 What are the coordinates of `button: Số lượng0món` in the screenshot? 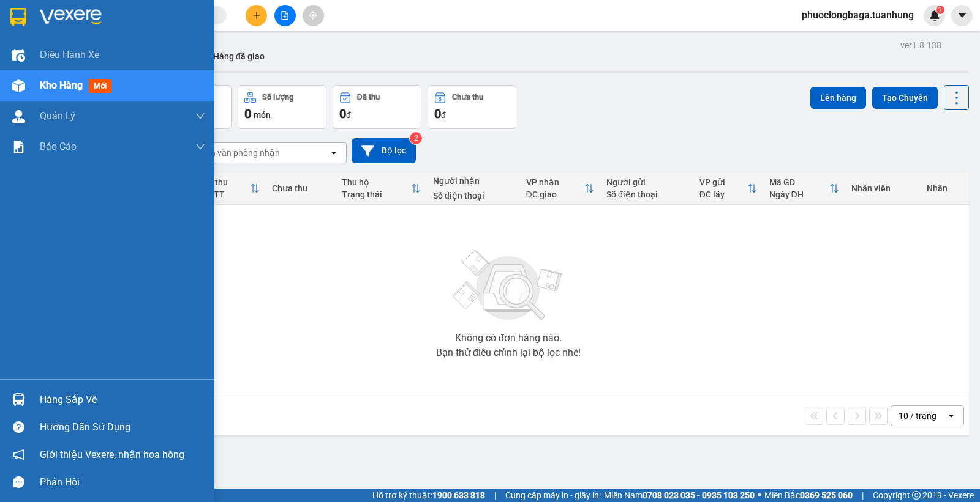 It's located at (281, 107).